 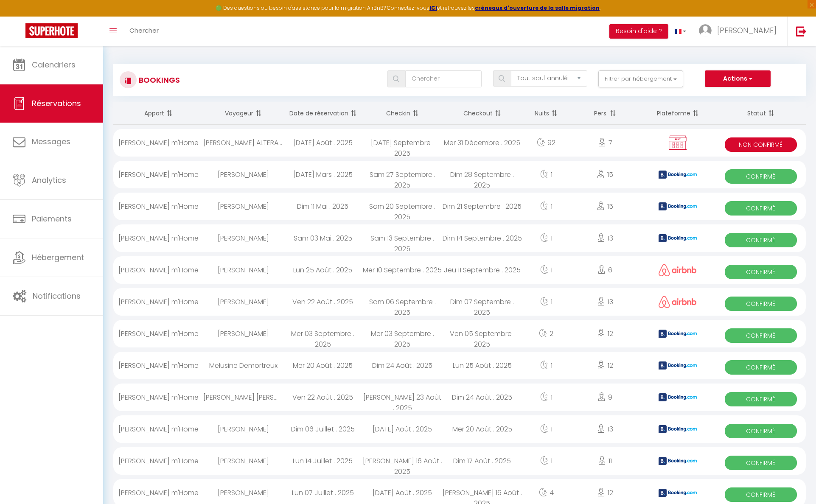 What do you see at coordinates (761, 113) in the screenshot?
I see `th: Sort by status` at bounding box center [761, 113].